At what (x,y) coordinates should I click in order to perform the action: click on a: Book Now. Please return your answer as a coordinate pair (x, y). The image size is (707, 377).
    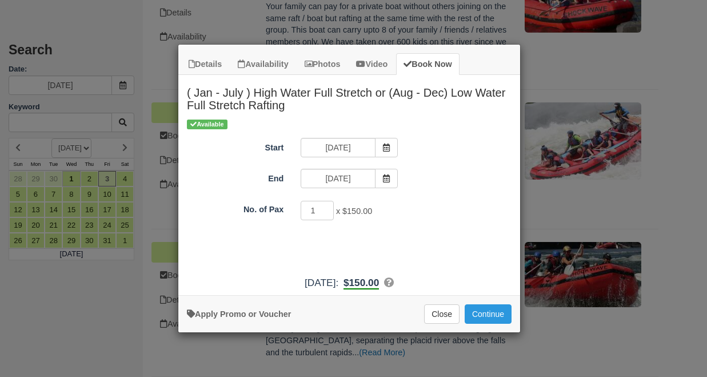
    Looking at the image, I should click on (427, 64).